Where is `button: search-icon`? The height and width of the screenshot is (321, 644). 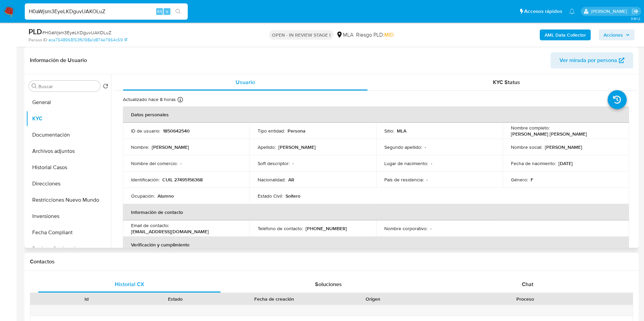 button: search-icon is located at coordinates (178, 11).